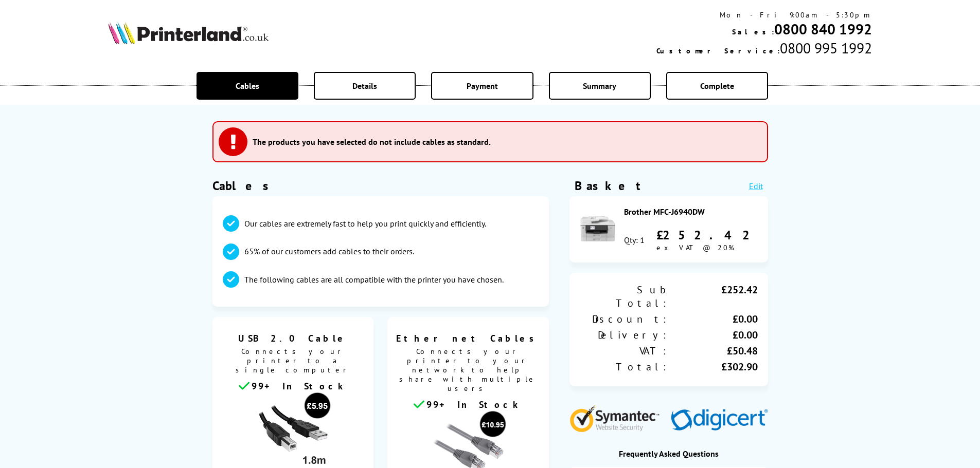 The width and height of the screenshot is (980, 468). Describe the element at coordinates (374, 279) in the screenshot. I see `p: The following cables are all compatible with the printer you have chosen.` at that location.